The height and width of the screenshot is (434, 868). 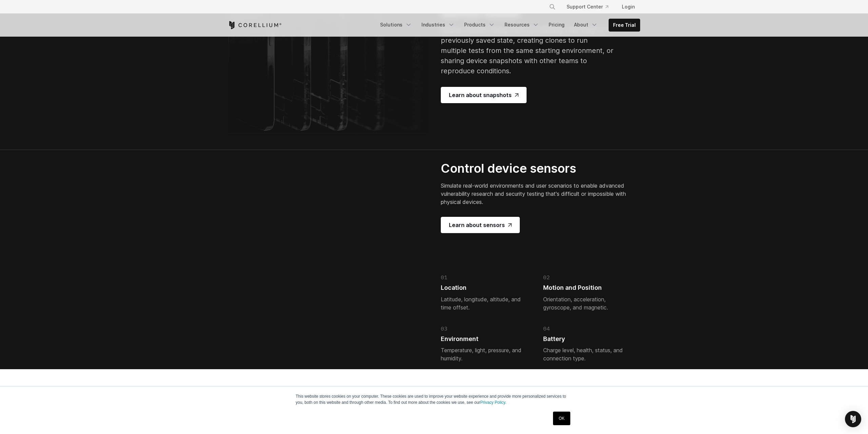 What do you see at coordinates (528, 50) in the screenshot?
I see `p: Reduce device setup time by instantly returning to a previously saved state, creating clones to r...` at bounding box center [528, 50].